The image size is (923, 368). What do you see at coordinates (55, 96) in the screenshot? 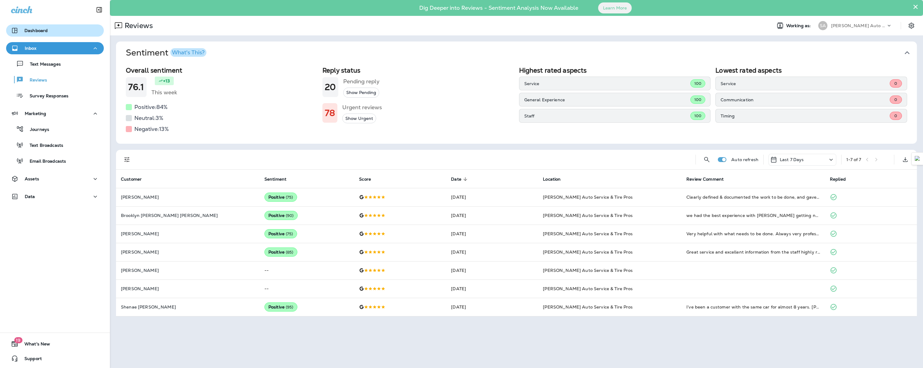
I see `button: Survey Responses` at bounding box center [55, 96].